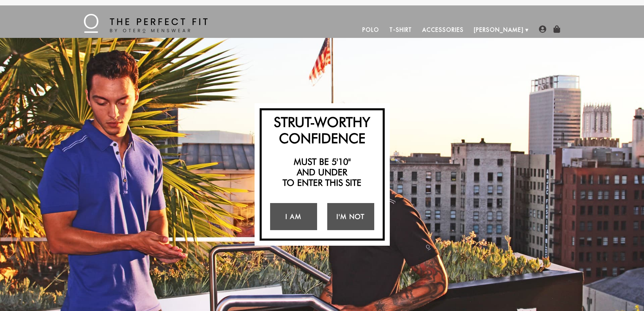 This screenshot has width=644, height=311. I want to click on a: I'm Not, so click(350, 217).